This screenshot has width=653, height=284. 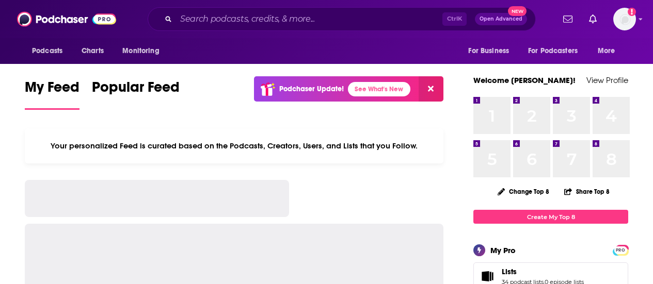 I want to click on svg: Add a profile image, so click(x=632, y=12).